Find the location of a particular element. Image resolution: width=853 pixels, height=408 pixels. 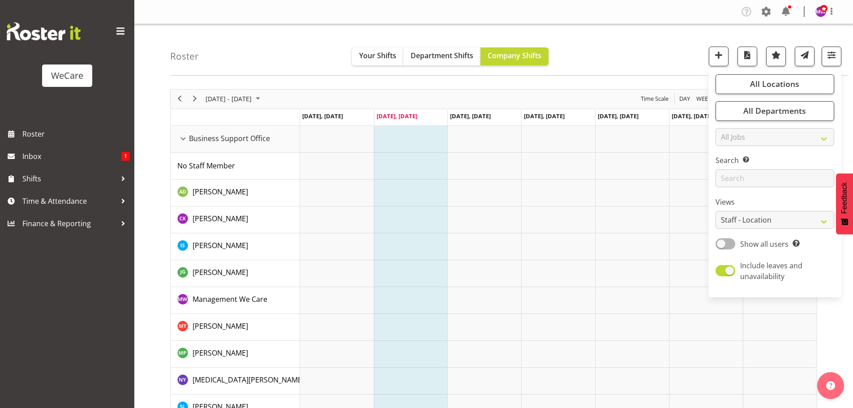

div: WeCare is located at coordinates (67, 76).